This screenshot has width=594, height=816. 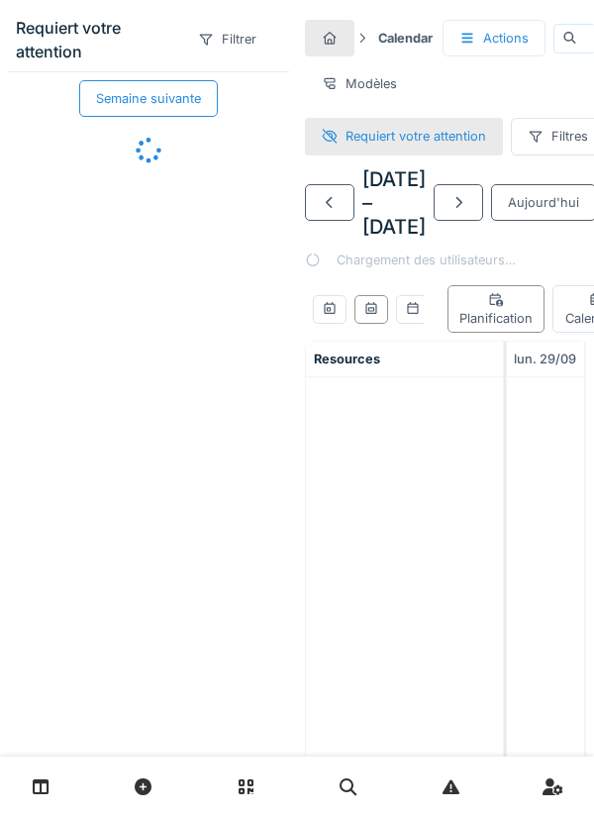 What do you see at coordinates (405, 38) in the screenshot?
I see `strong: Calendar` at bounding box center [405, 38].